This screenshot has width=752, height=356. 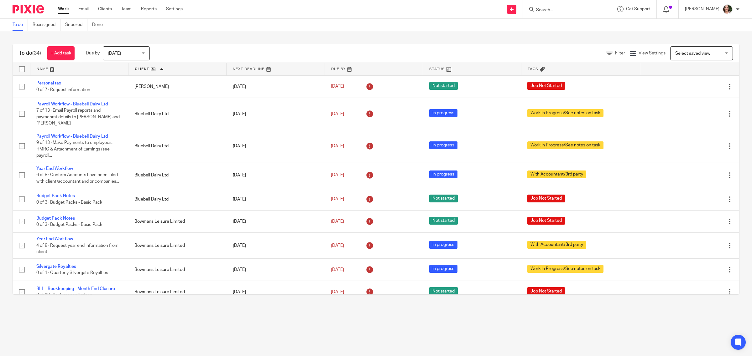 I want to click on span: 4 of 8 · Request year end information from client, so click(x=77, y=249).